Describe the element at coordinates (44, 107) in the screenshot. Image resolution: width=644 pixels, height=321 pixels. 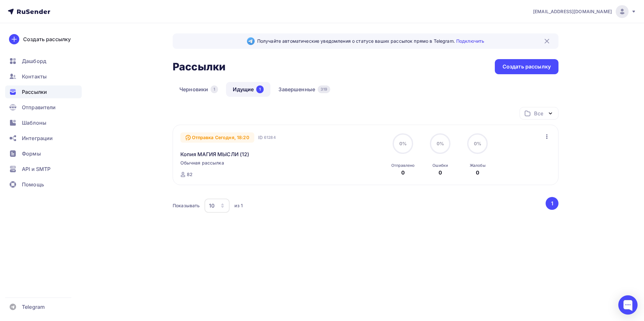
I see `a: Отправители` at that location.